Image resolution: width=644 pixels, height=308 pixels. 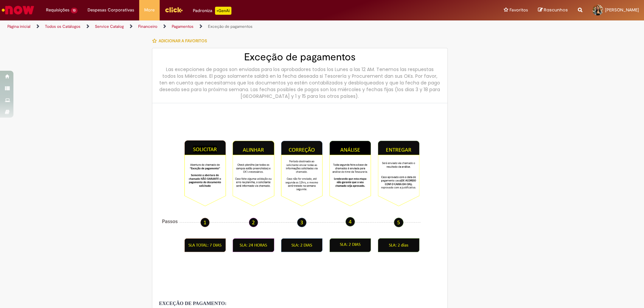 I want to click on span: Favoritos, so click(x=519, y=10).